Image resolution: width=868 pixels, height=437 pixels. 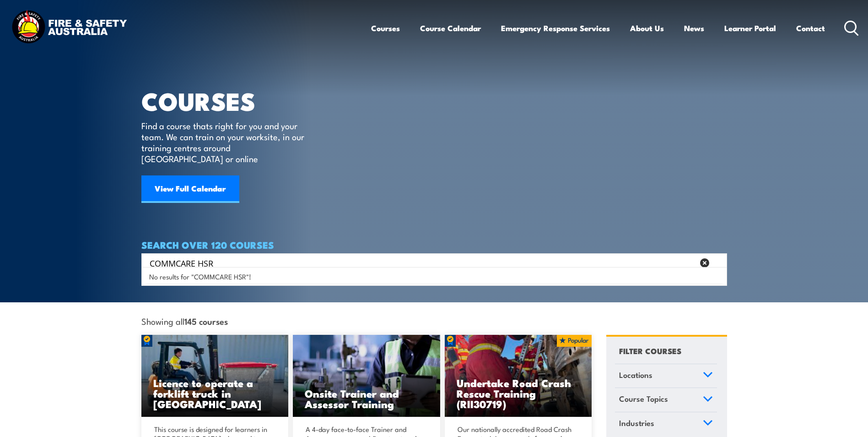 I want to click on a: Course Calendar, so click(x=450, y=28).